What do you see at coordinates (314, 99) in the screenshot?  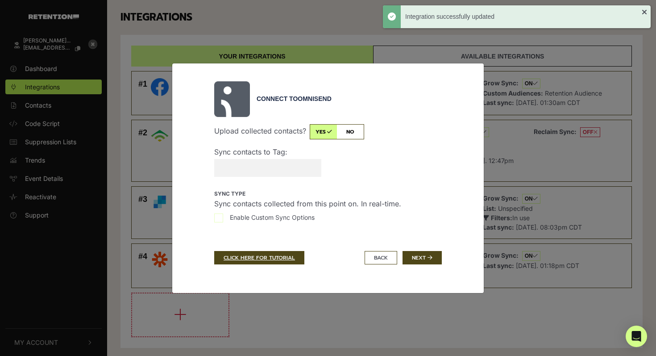 I see `span: Omnisend` at bounding box center [314, 99].